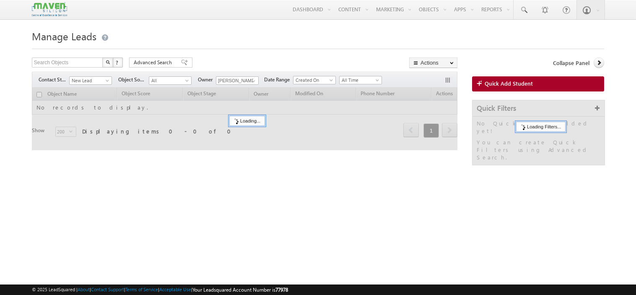 Image resolution: width=636 pixels, height=295 pixels. What do you see at coordinates (247, 121) in the screenshot?
I see `div: Loading...` at bounding box center [247, 121].